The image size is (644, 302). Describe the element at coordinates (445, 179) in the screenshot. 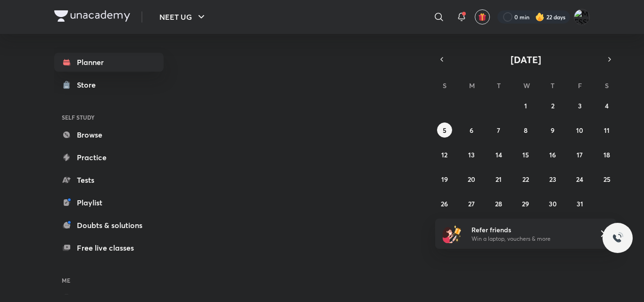

I see `abbr: October 19, 2025` at that location.